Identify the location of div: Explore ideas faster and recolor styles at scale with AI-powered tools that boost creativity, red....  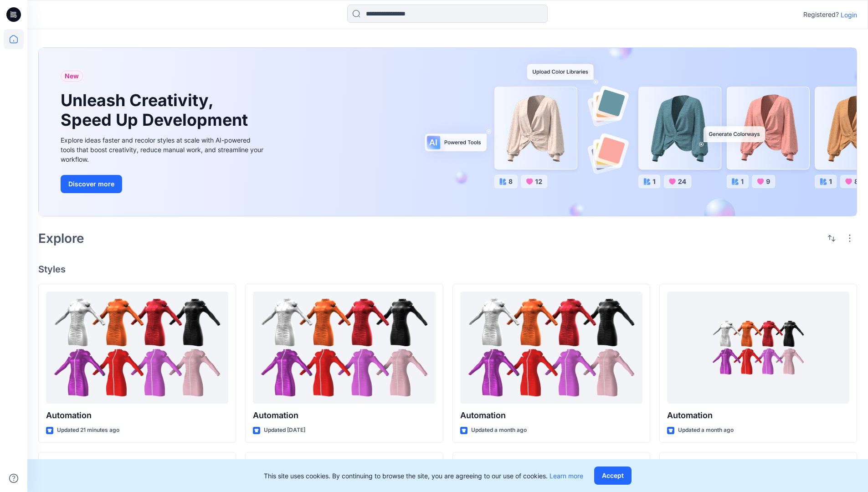
(163, 149).